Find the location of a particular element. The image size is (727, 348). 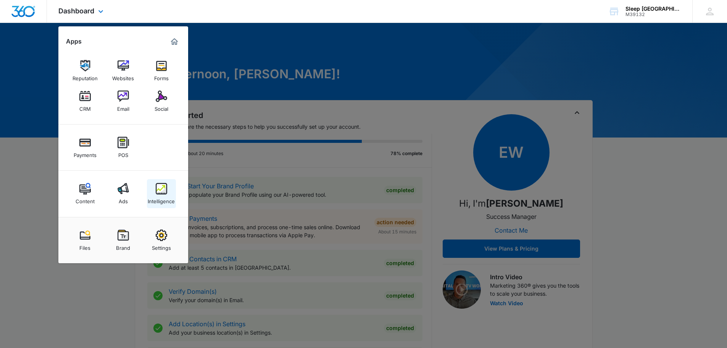

div: Files is located at coordinates (85, 246).